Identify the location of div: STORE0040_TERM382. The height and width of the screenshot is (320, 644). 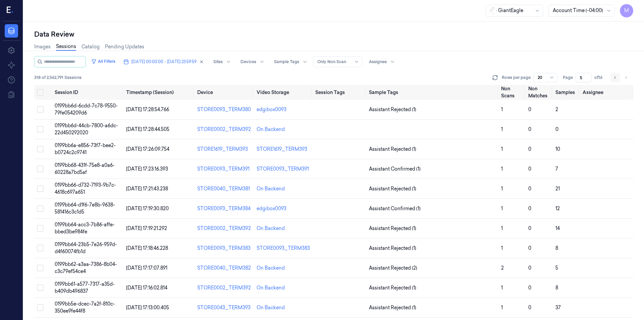
(224, 268).